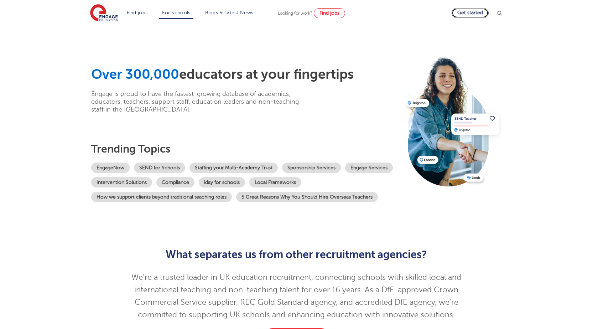 Image resolution: width=593 pixels, height=329 pixels. Describe the element at coordinates (312, 168) in the screenshot. I see `a: Sponsorship Services` at that location.